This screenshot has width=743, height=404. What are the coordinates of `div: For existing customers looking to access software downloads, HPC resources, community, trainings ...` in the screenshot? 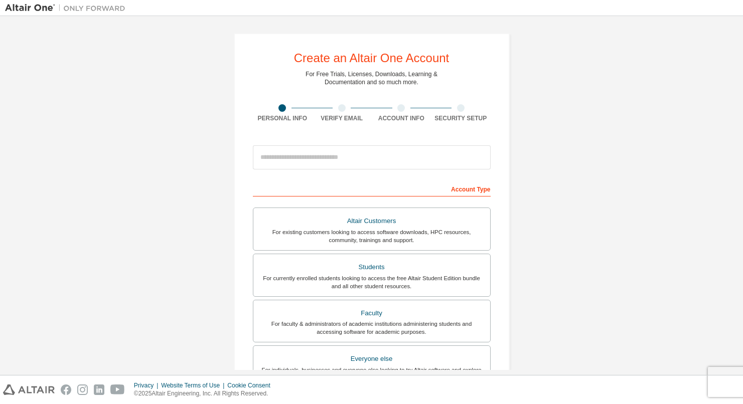 It's located at (372, 236).